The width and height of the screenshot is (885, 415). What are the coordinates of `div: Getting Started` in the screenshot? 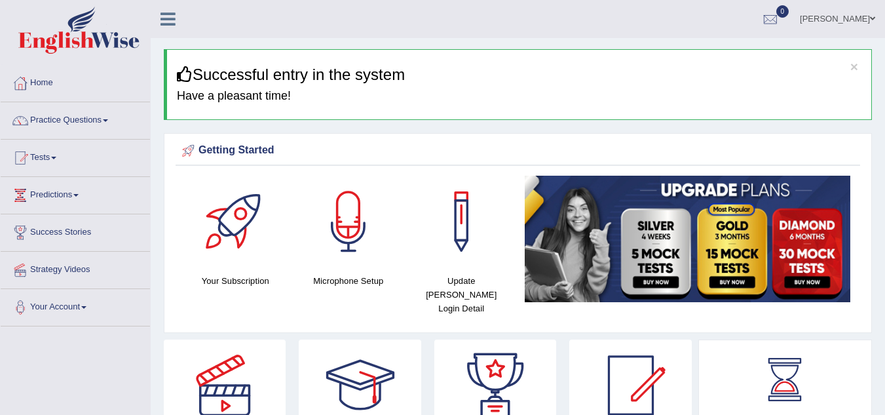 It's located at (518, 151).